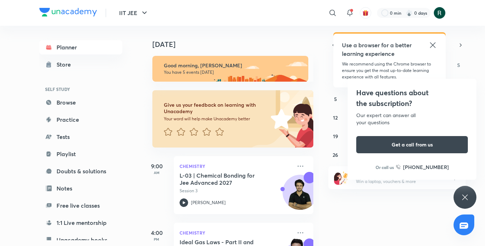 This screenshot has width=485, height=246. I want to click on img: morning, so click(230, 69).